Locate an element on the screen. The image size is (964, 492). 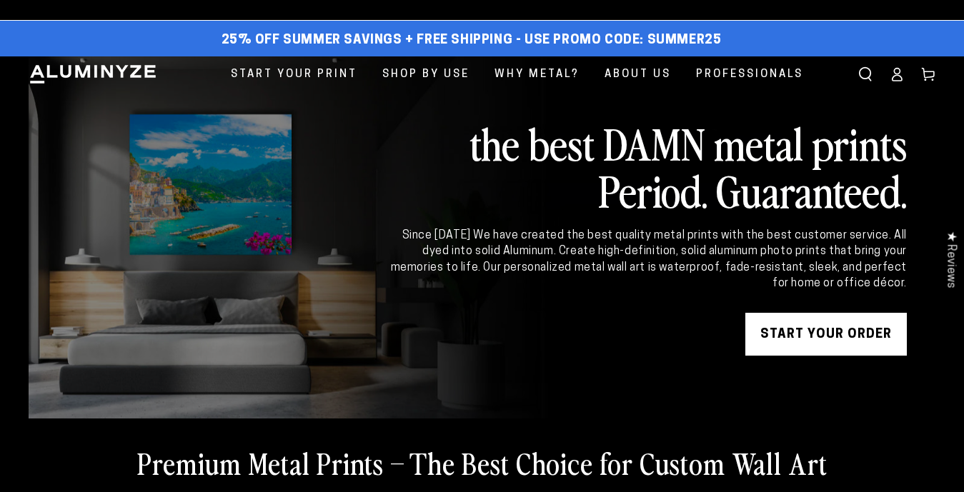
img: Aluminyze is located at coordinates (93, 74).